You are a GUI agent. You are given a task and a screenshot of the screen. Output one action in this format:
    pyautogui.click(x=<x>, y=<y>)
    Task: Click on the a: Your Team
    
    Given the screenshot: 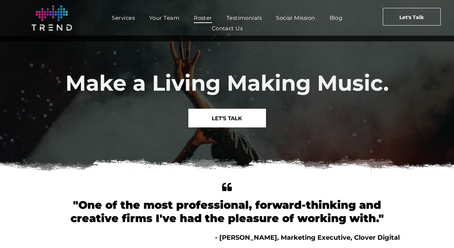 What is the action you would take?
    pyautogui.click(x=164, y=18)
    